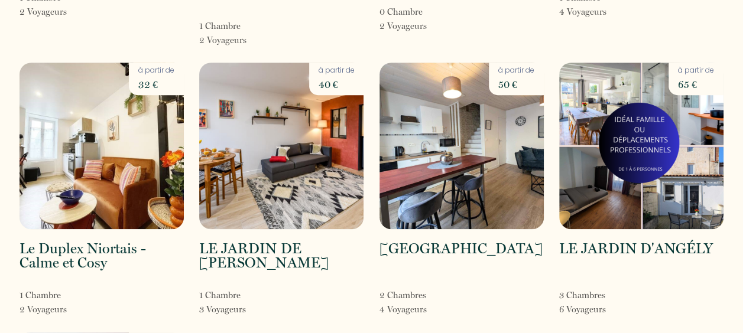  Describe the element at coordinates (403, 12) in the screenshot. I see `p: 0 Chambre` at that location.